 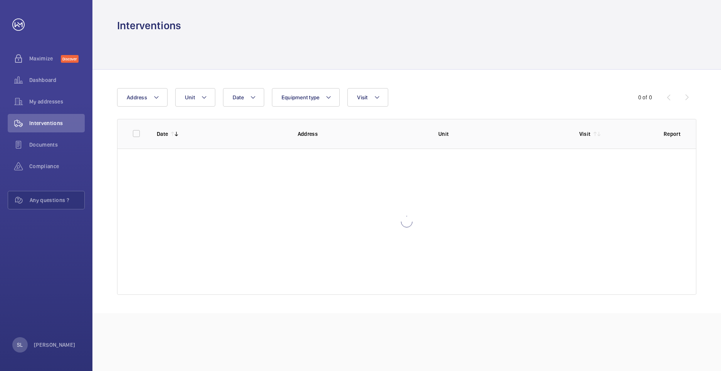 What do you see at coordinates (57, 145) in the screenshot?
I see `span: Documents` at bounding box center [57, 145].